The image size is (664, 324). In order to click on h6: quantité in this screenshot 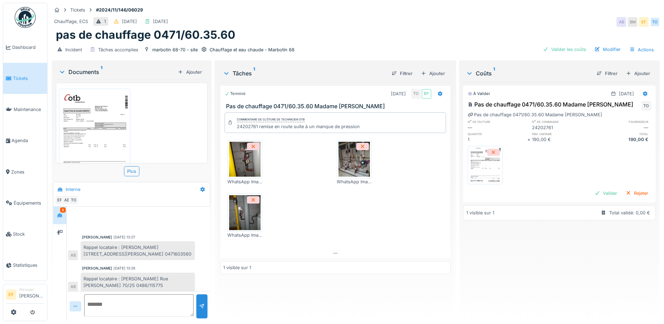, I will do `click(497, 134)`.